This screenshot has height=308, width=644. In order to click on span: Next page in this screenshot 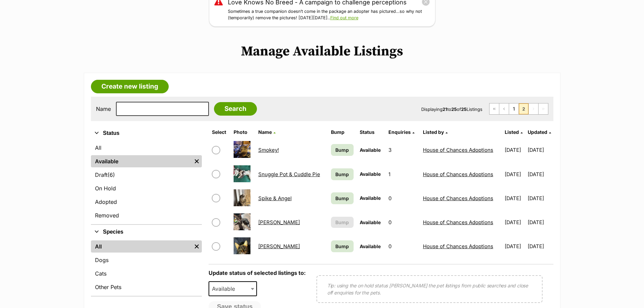, I will do `click(534, 109)`.